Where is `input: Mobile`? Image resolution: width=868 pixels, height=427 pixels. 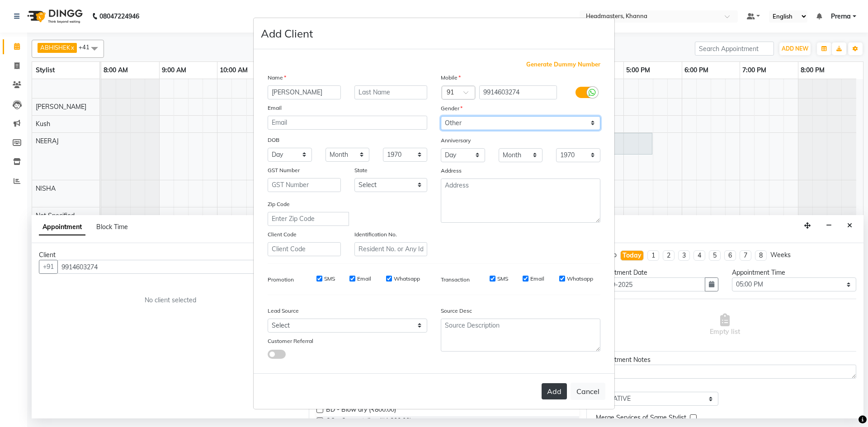 input: Mobile is located at coordinates (518, 93).